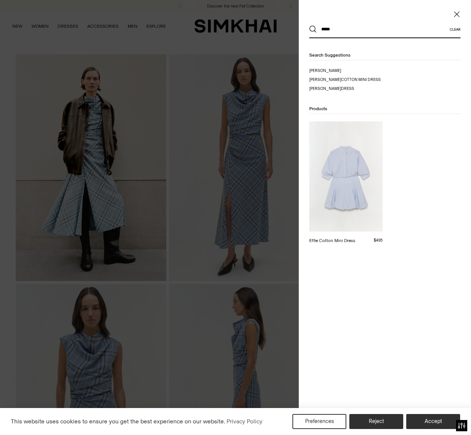 This screenshot has width=471, height=435. I want to click on a: Effie Cotton Mini Dress Effie Cotton Mini Dress $495, so click(346, 183).